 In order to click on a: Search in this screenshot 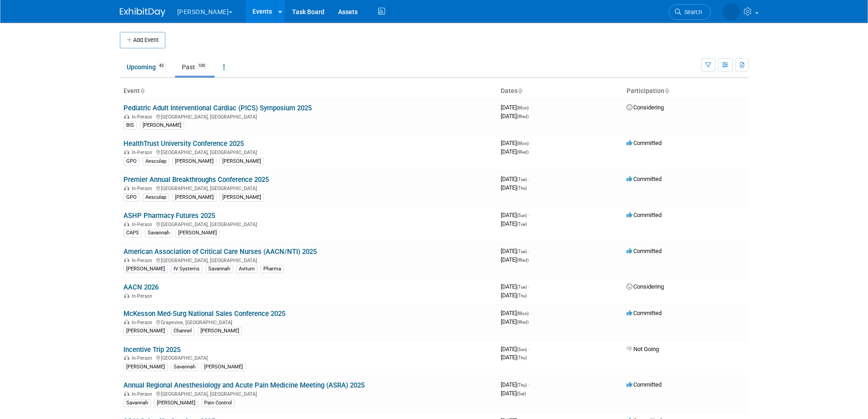, I will do `click(690, 12)`.